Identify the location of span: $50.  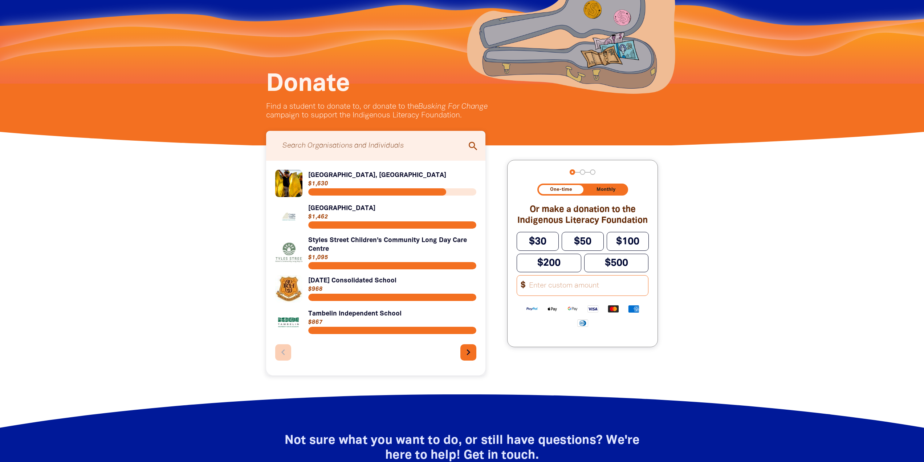
(583, 241).